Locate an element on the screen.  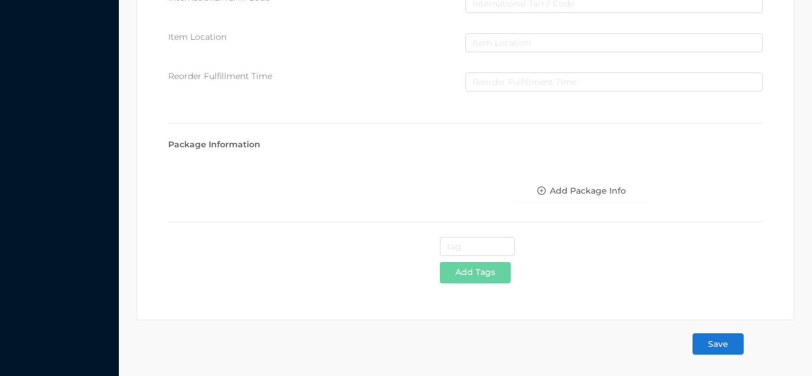
button: icon: plus-circle-oAdd Package Info is located at coordinates (582, 191).